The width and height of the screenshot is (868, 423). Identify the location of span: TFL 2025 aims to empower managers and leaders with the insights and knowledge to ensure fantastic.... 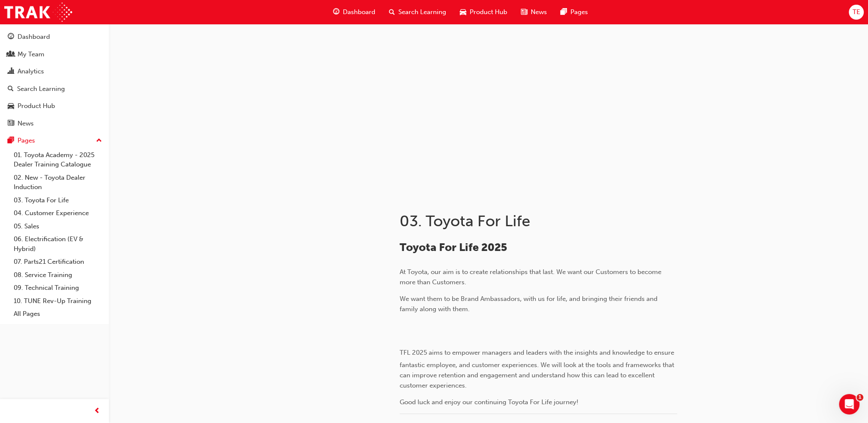
(537, 369).